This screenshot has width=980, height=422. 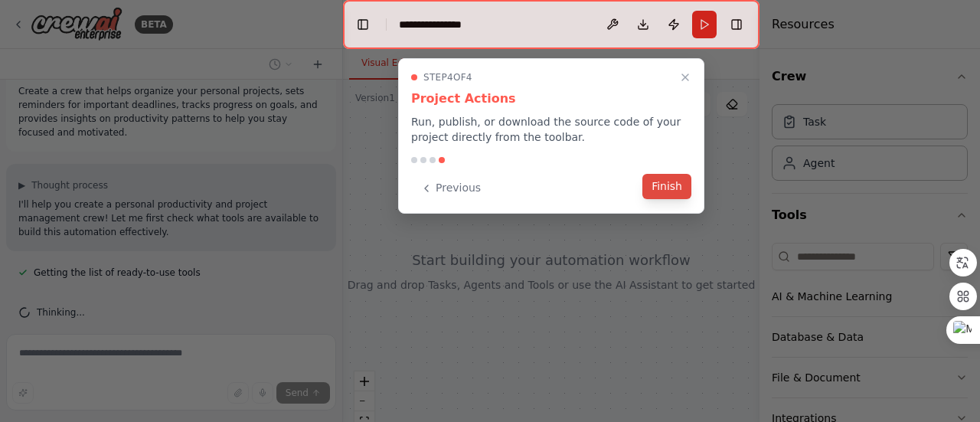 What do you see at coordinates (551, 130) in the screenshot?
I see `p: Run, publish, or download the source code of your project directly from the toolbar.` at bounding box center [551, 130].